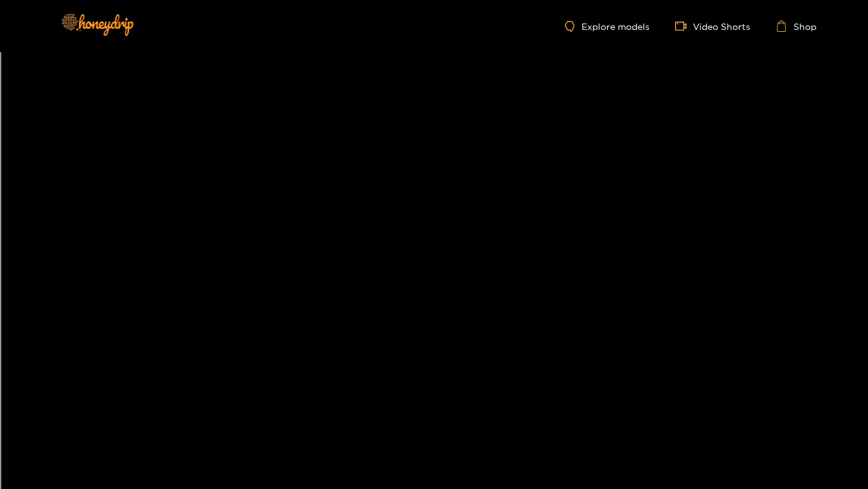 The image size is (868, 489). I want to click on a: Explore models, so click(607, 26).